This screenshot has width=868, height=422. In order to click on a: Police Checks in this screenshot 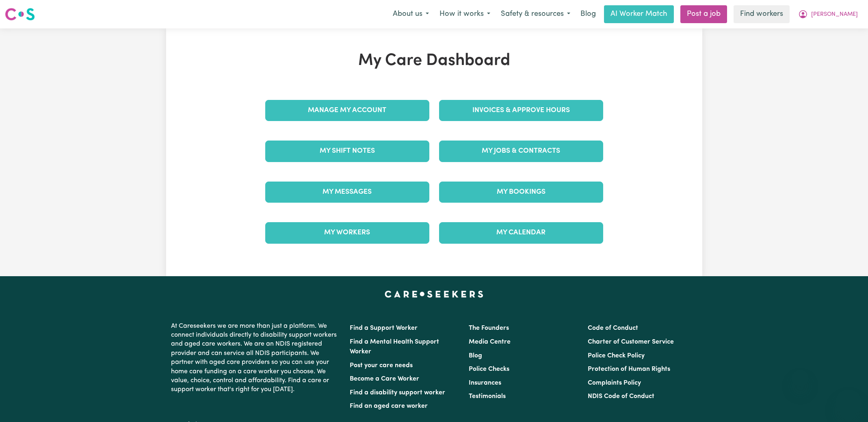, I will do `click(489, 369)`.